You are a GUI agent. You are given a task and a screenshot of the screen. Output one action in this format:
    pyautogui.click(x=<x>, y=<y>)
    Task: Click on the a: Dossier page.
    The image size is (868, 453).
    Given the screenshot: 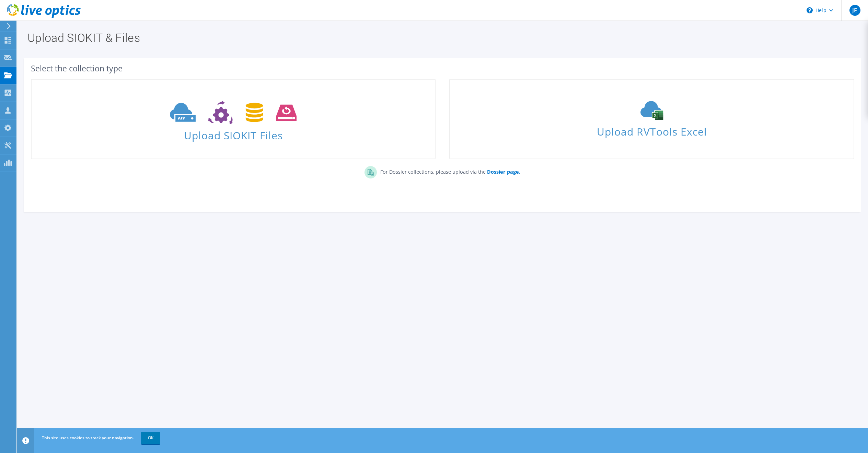 What is the action you would take?
    pyautogui.click(x=503, y=171)
    